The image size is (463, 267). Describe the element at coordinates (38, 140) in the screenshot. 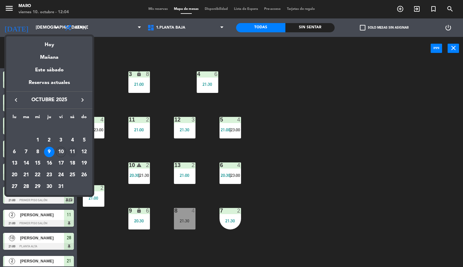

I see `div: 1` at that location.